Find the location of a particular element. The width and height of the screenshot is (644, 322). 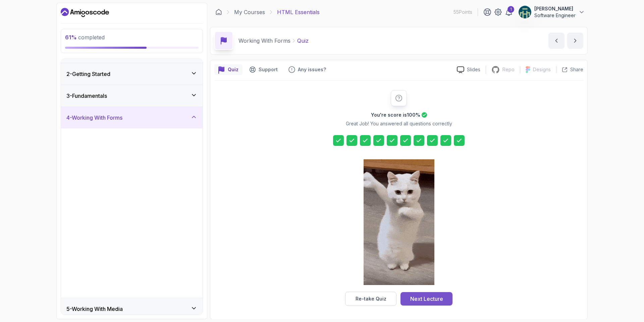

h3: 2 - Getting Started is located at coordinates (88, 74).